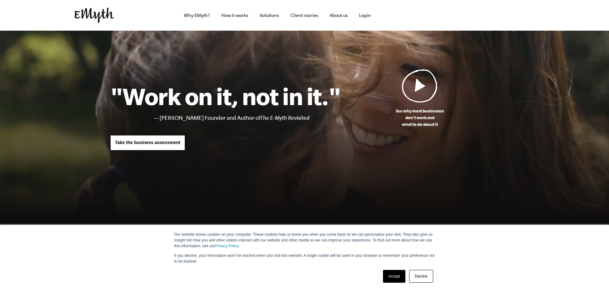 Image resolution: width=609 pixels, height=291 pixels. I want to click on span: Take the business assessment, so click(148, 143).